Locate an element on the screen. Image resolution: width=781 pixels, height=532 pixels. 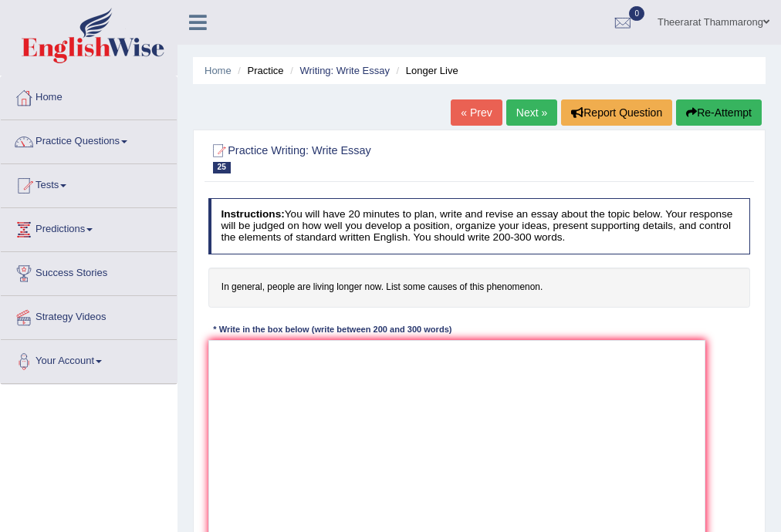
a: Practice Questions is located at coordinates (89, 140).